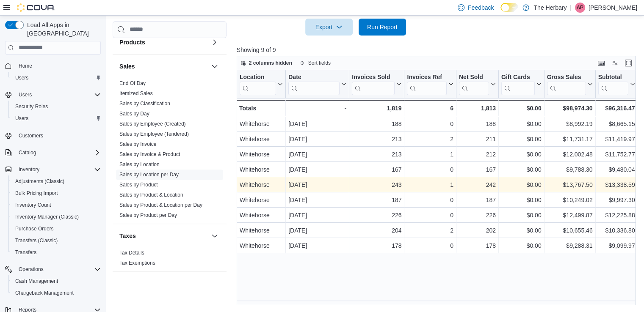 The image size is (644, 312). I want to click on button: Taxes, so click(215, 236).